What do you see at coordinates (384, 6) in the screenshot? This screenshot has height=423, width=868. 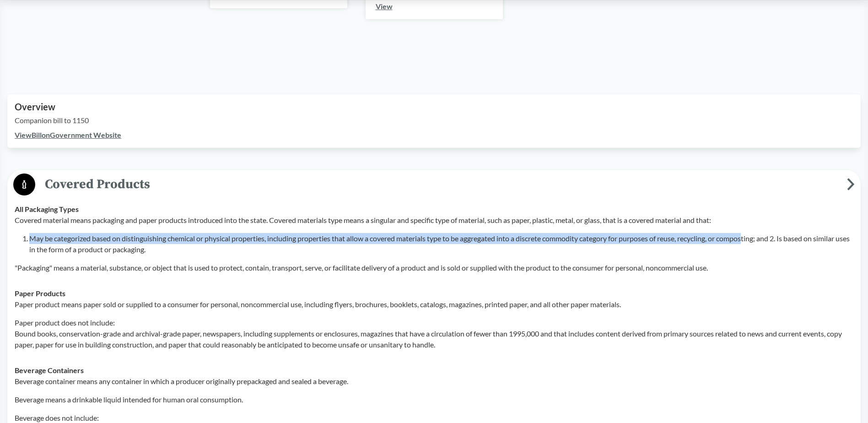 I see `a: View` at bounding box center [384, 6].